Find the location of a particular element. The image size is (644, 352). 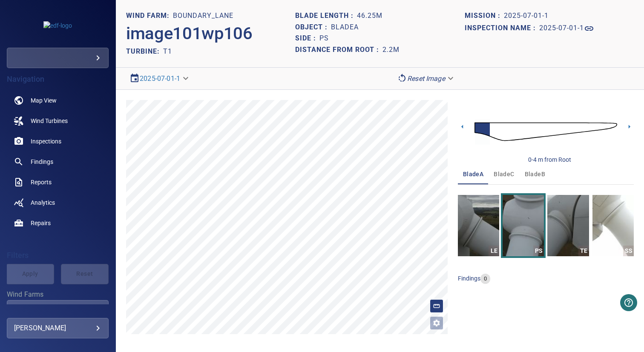

h1: Object : is located at coordinates (313, 27).